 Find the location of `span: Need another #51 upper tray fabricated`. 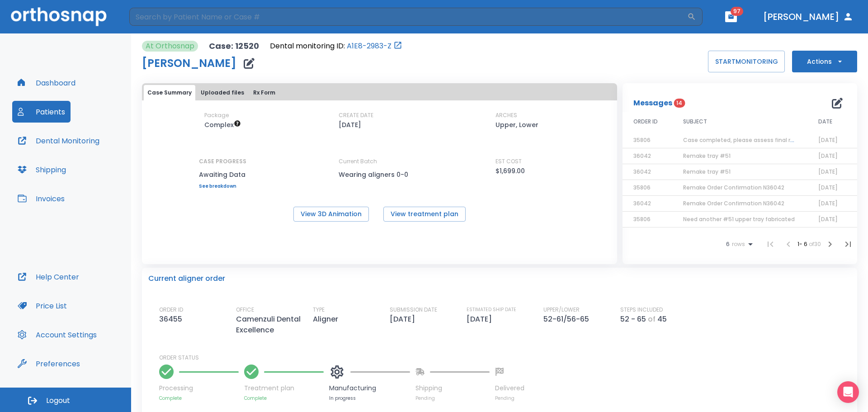

span: Need another #51 upper tray fabricated is located at coordinates (738, 219).